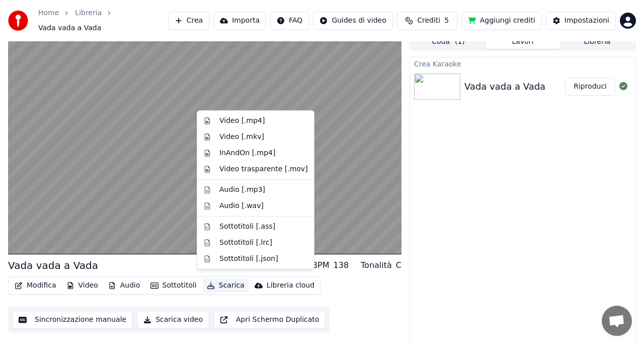 This screenshot has width=644, height=346. I want to click on div: BPM, so click(320, 265).